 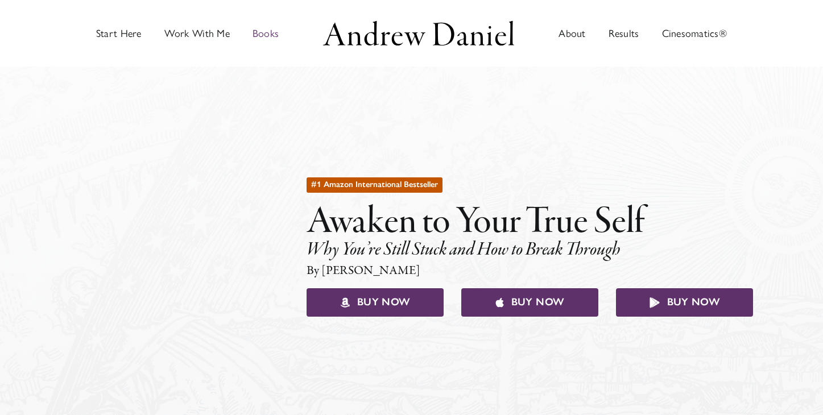 What do you see at coordinates (266, 34) in the screenshot?
I see `span: Books` at bounding box center [266, 34].